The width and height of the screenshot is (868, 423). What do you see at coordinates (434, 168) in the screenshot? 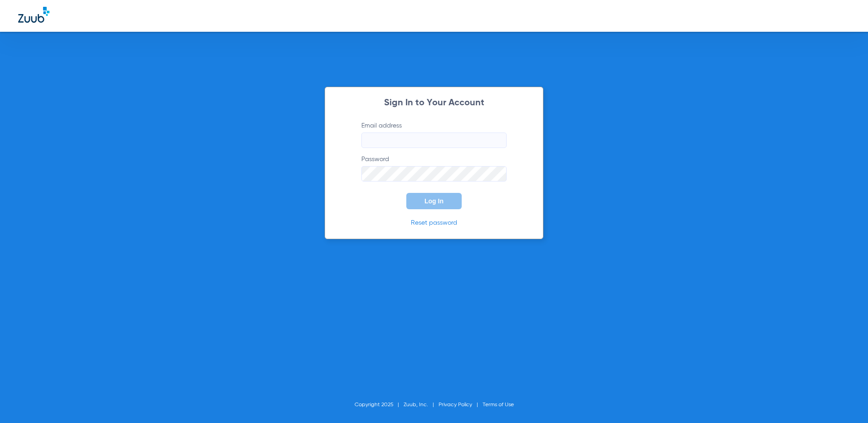
I see `label: Password` at bounding box center [434, 168].